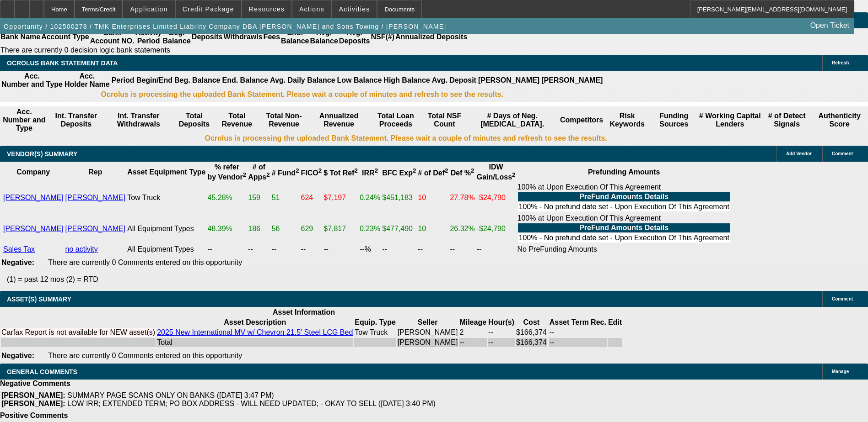 The width and height of the screenshot is (868, 422). I want to click on button: Application, so click(149, 9).